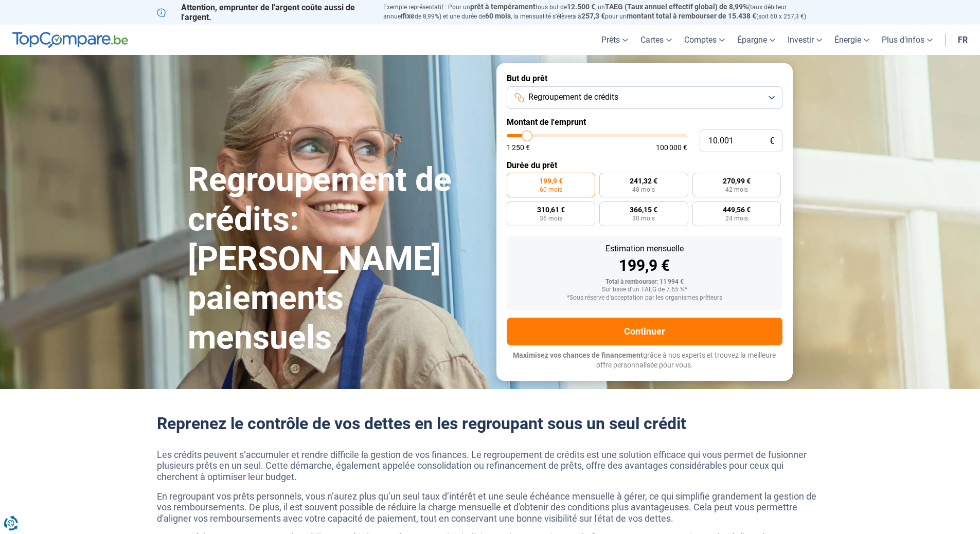  Describe the element at coordinates (491, 466) in the screenshot. I see `p: Les crédits peuvent s’accumuler et rendre difficile la gestion de vos finances. Le regroupement d...` at that location.